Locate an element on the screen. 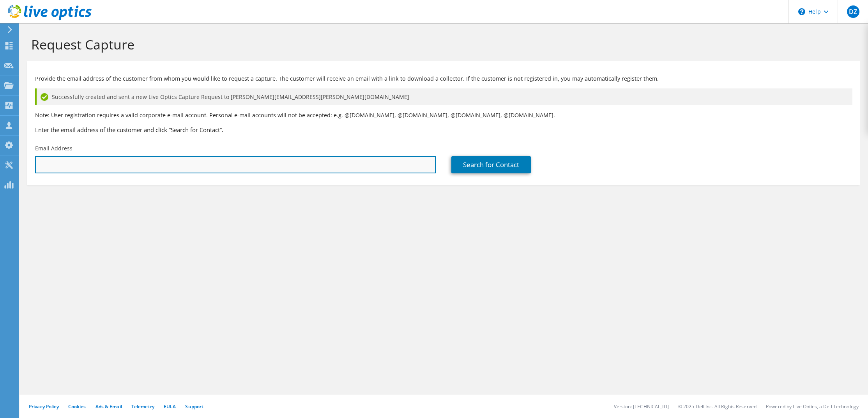 This screenshot has height=418, width=868. p: Note: User registration requires a valid corporate e-mail account. Personal e-mail accounts will ... is located at coordinates (443, 115).